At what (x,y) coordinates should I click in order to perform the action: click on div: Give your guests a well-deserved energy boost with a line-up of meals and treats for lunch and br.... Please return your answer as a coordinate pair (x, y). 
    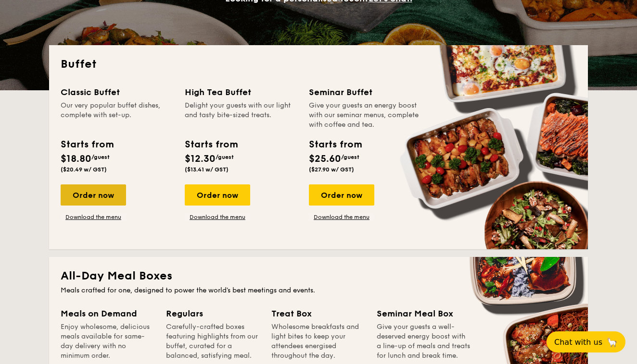
    Looking at the image, I should click on (423, 342).